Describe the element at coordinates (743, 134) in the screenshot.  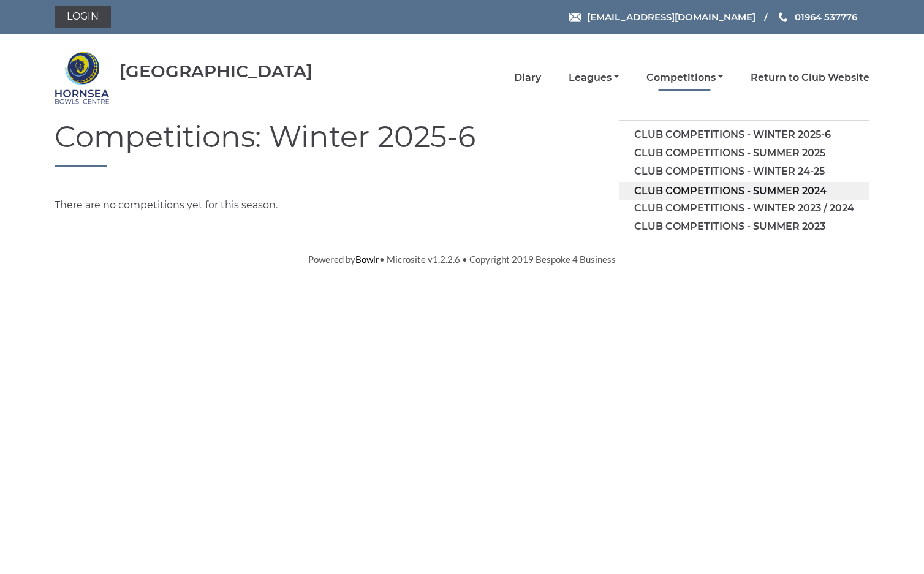
I see `a: Club competitions - Winter 2025-6` at that location.